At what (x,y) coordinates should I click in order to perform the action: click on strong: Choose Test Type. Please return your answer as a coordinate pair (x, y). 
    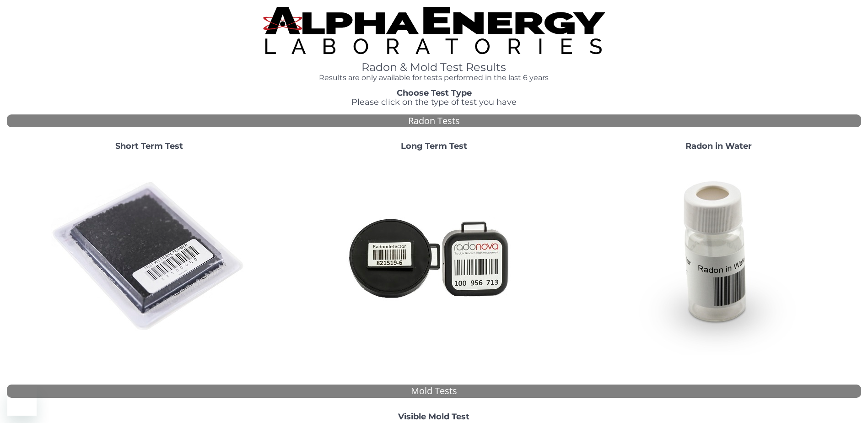
    Looking at the image, I should click on (435, 93).